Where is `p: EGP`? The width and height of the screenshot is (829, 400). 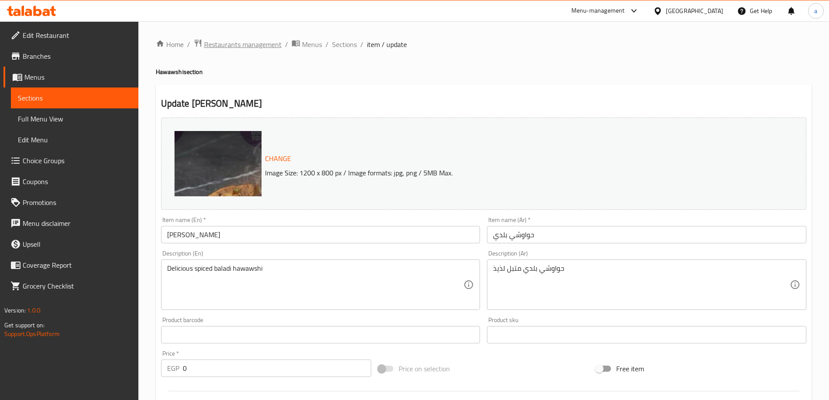 p: EGP is located at coordinates (173, 368).